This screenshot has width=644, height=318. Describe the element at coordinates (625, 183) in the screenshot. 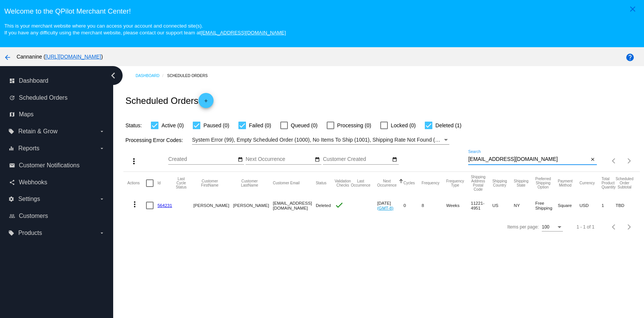

I see `button: Change sorting for Subtotal` at that location.